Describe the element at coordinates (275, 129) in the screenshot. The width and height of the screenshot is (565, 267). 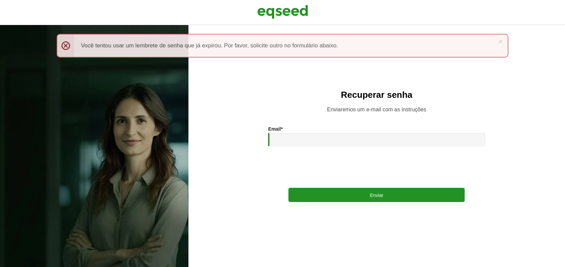
I see `label: Email` at that location.